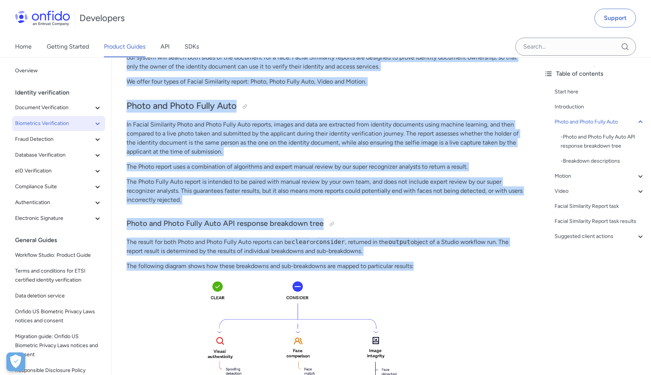 The height and width of the screenshot is (375, 651). I want to click on button: Authentication, so click(58, 203).